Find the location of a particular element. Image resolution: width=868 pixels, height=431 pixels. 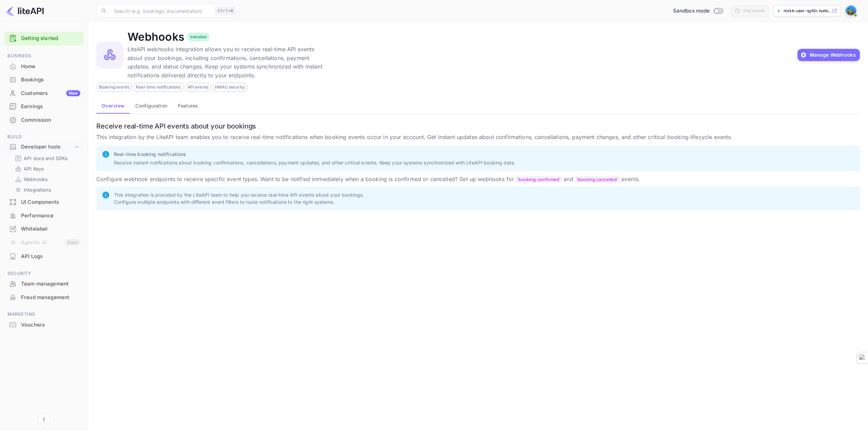

div: CustomersNew is located at coordinates (44, 93).